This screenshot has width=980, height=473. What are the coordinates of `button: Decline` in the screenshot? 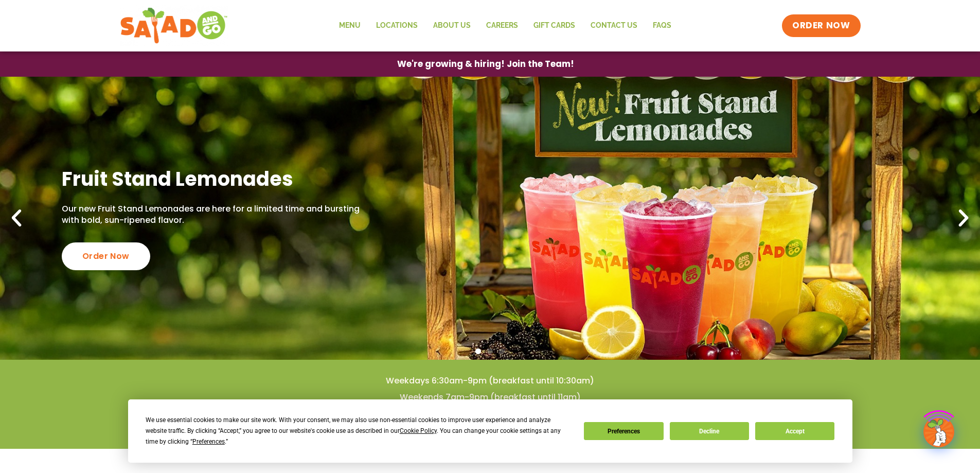 It's located at (709, 431).